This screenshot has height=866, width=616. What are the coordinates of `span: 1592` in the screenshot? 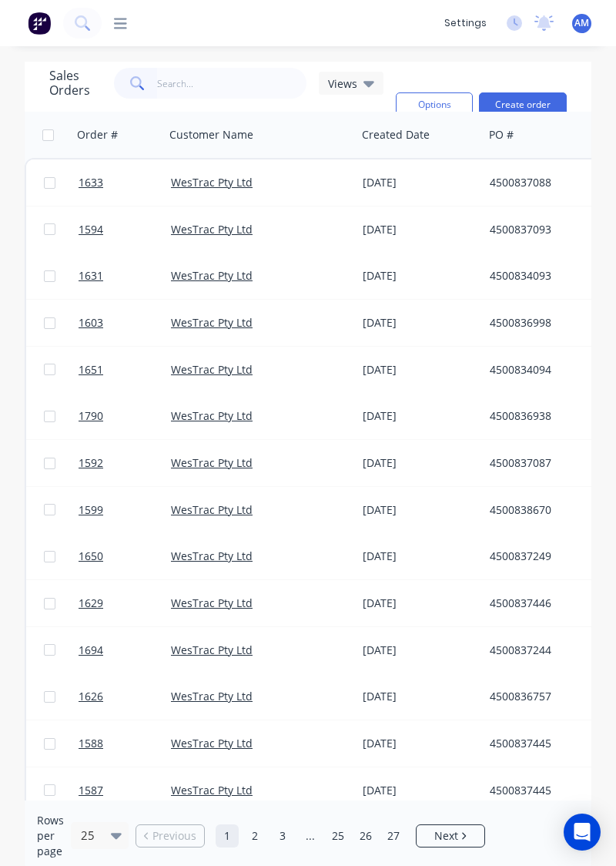 It's located at (91, 463).